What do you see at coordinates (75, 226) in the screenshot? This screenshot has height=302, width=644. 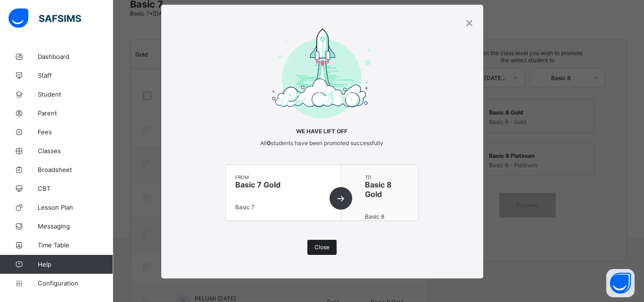 I see `span: Messaging` at bounding box center [75, 226].